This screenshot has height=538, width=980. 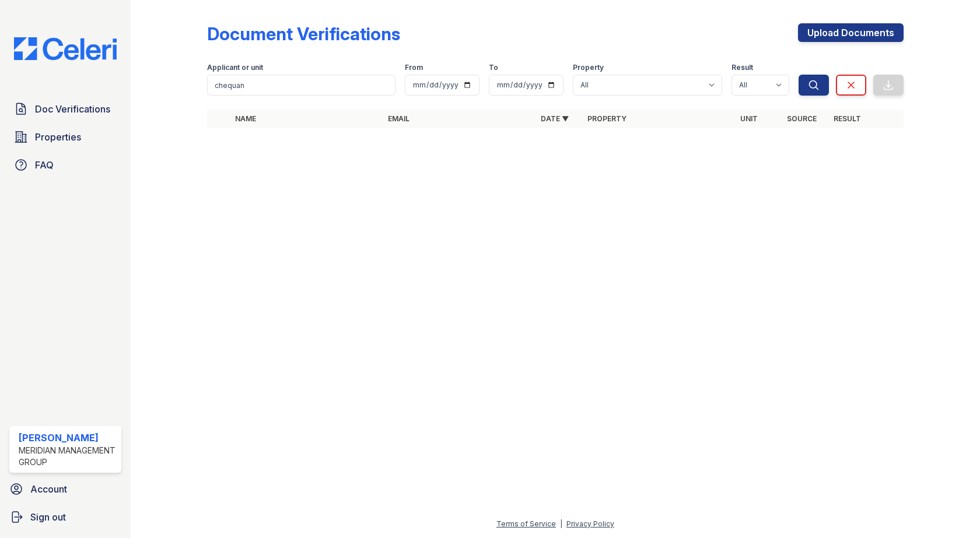 What do you see at coordinates (493, 68) in the screenshot?
I see `label: To` at bounding box center [493, 68].